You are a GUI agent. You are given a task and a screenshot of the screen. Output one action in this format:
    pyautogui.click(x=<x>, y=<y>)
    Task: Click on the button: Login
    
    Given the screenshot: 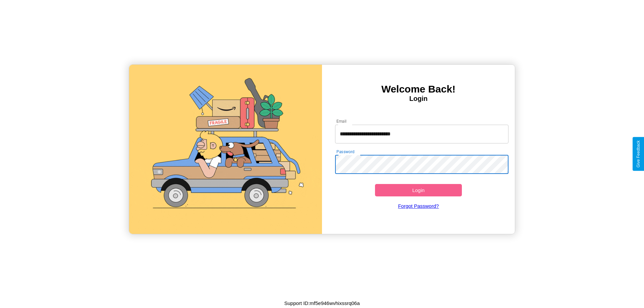 What is the action you would take?
    pyautogui.click(x=418, y=190)
    